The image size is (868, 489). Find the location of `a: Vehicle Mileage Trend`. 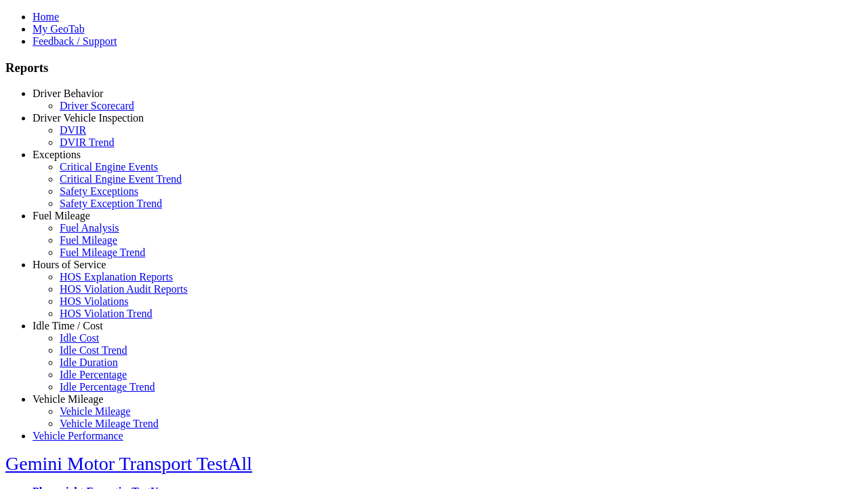

a: Vehicle Mileage Trend is located at coordinates (109, 423).